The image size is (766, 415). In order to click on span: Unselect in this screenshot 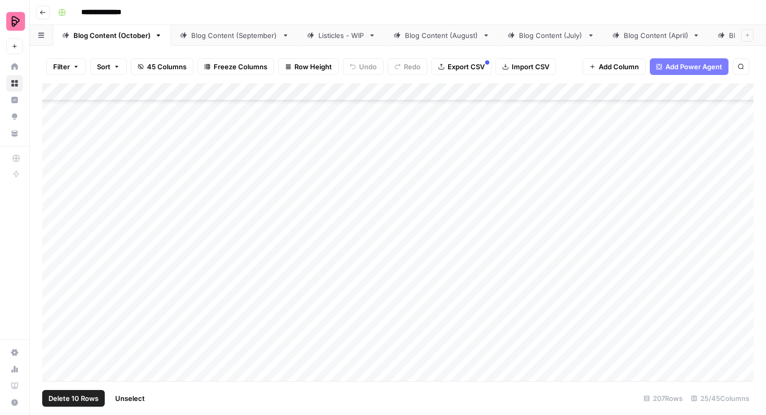, I will do `click(130, 399)`.